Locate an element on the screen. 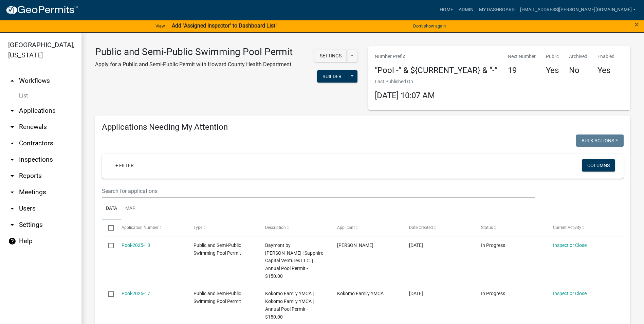  span: Current Activity is located at coordinates (567, 228).